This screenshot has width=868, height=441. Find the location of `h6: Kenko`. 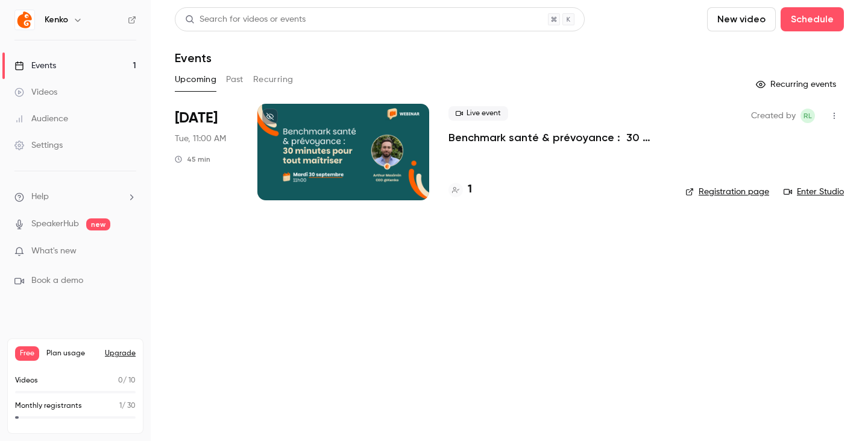

h6: Kenko is located at coordinates (56, 20).